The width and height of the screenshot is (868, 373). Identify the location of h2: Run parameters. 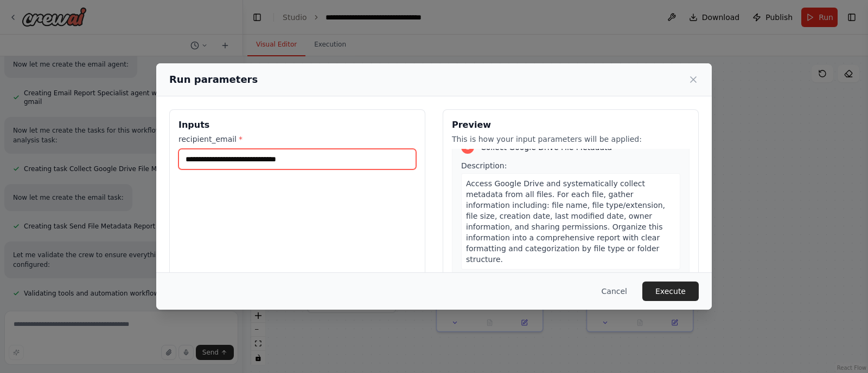
(213, 80).